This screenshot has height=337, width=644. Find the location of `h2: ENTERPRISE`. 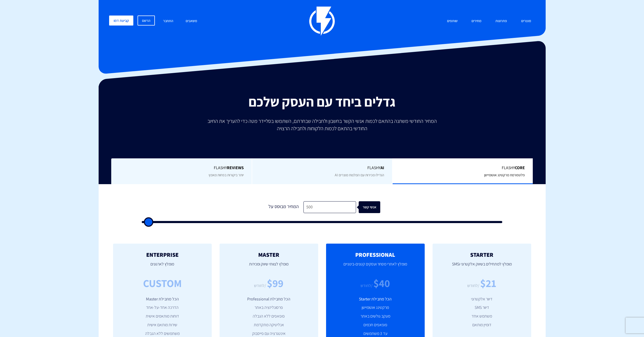

h2: ENTERPRISE is located at coordinates (162, 255).